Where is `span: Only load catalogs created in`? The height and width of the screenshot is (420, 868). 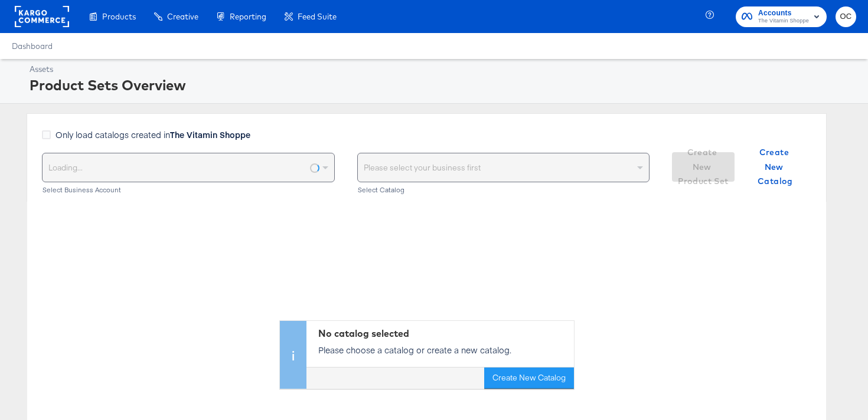 span: Only load catalogs created in is located at coordinates (153, 134).